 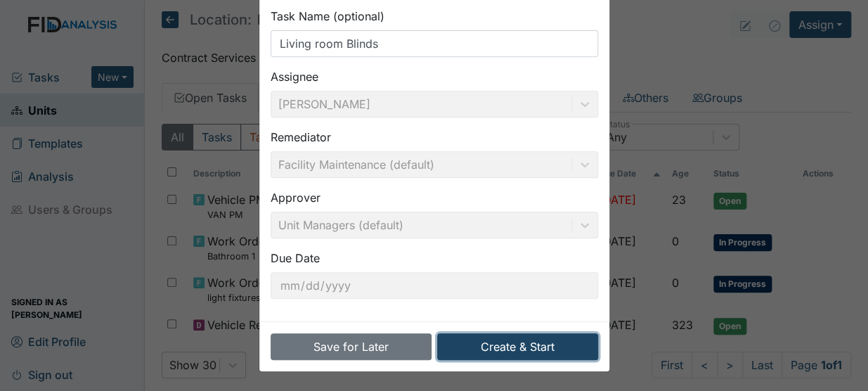 I want to click on label: Due Date, so click(x=295, y=258).